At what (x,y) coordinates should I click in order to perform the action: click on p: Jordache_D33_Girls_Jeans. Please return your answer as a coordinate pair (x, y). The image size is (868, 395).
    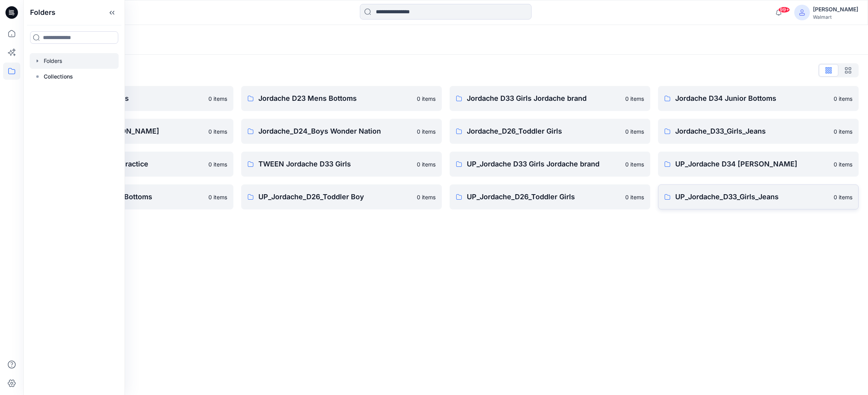
    Looking at the image, I should click on (752, 131).